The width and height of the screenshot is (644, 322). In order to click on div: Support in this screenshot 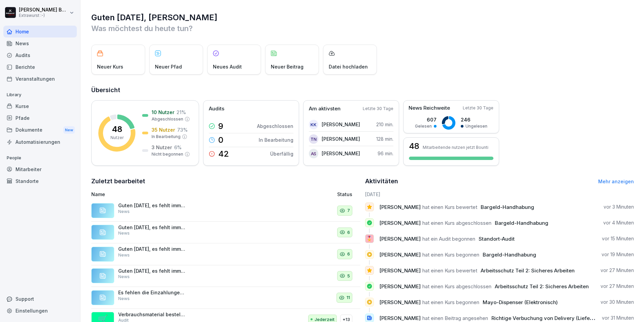, I will do `click(40, 298)`.